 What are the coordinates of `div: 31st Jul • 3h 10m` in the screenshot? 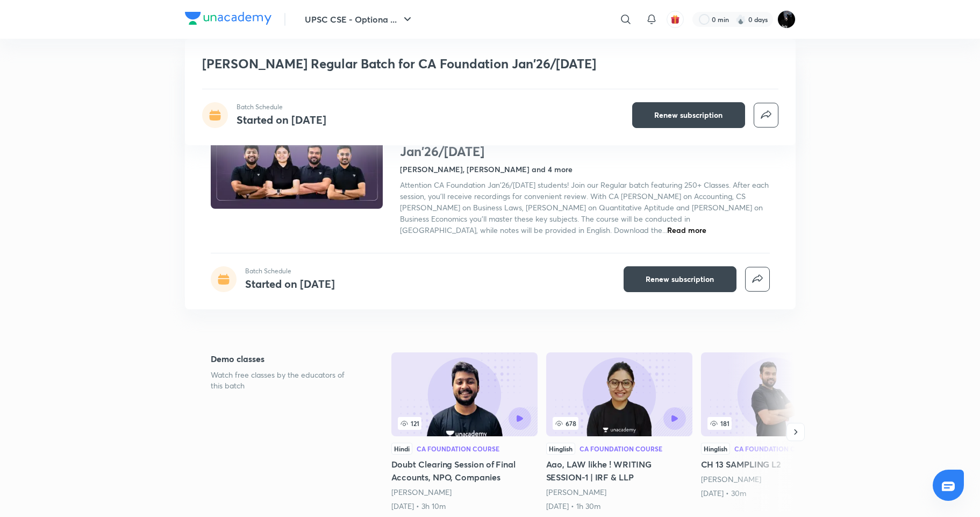 It's located at (464, 507).